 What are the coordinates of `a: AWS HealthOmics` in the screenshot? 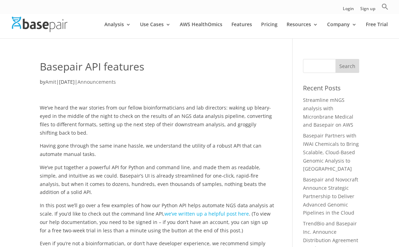 It's located at (201, 30).